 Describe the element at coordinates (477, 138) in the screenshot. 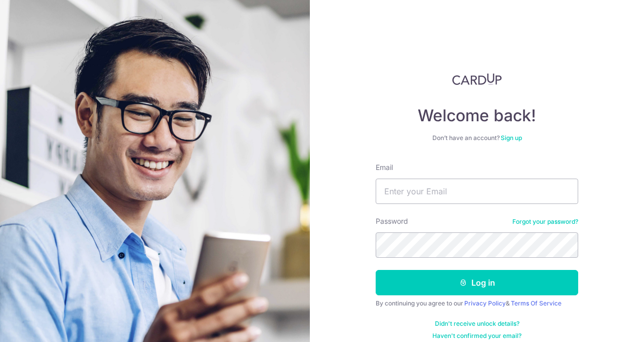

I see `div: Don’t have an account?` at that location.